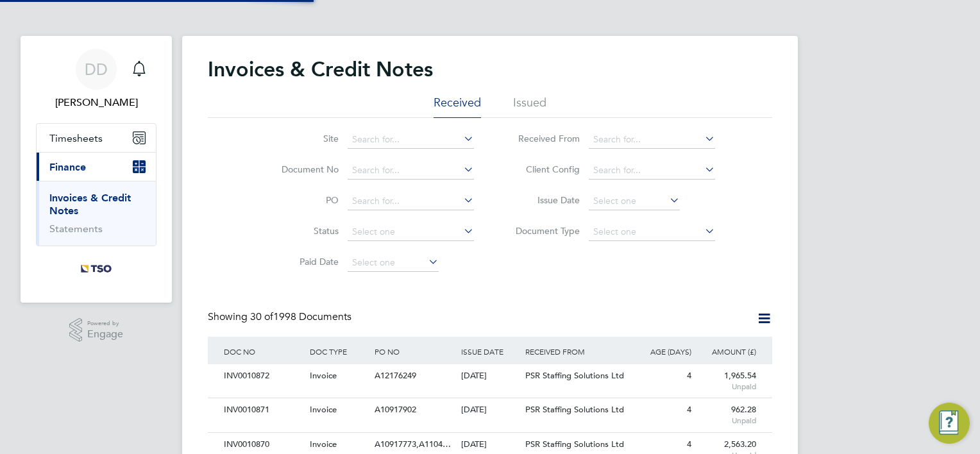  I want to click on div: PO NO, so click(414, 351).